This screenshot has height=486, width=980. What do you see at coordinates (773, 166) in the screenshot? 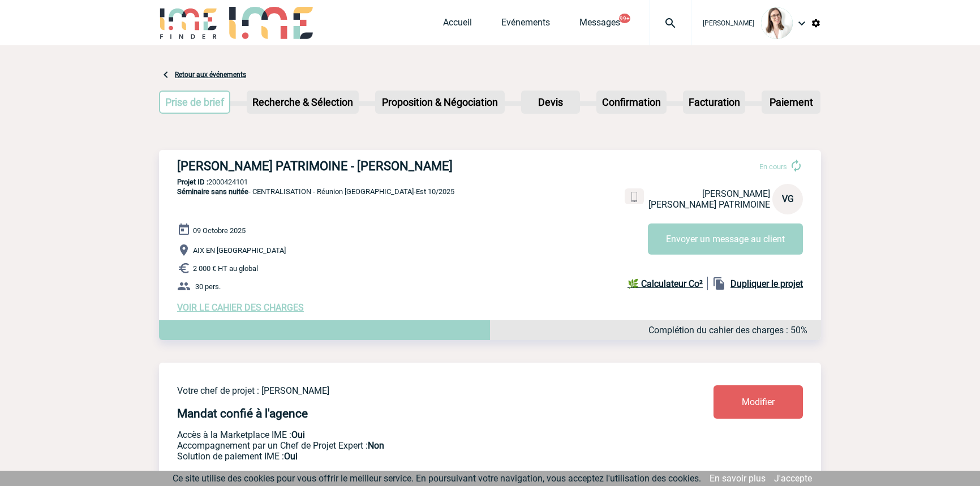
I see `span: En cours` at bounding box center [773, 166].